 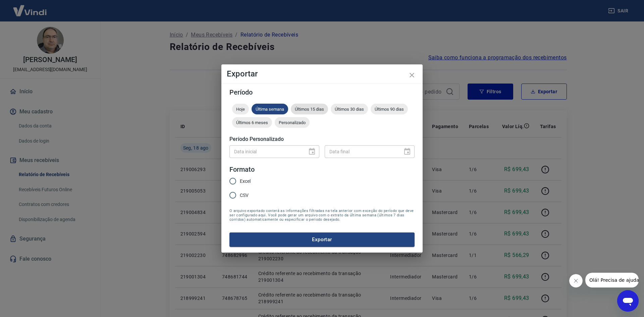 I want to click on h5: Período Personalizado, so click(x=322, y=139).